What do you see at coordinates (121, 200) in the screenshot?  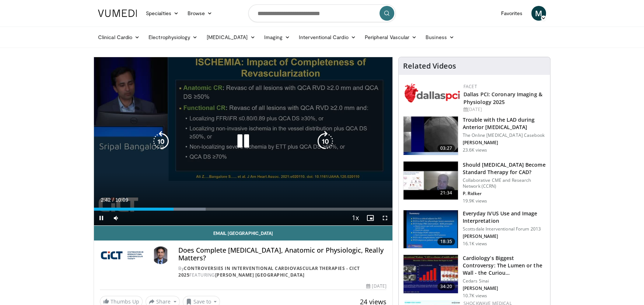 I see `span: 10:09` at bounding box center [121, 200].